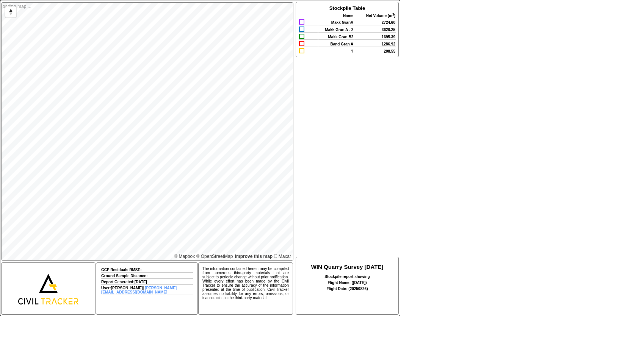 The image size is (644, 345). I want to click on th: Stockpile Table, so click(347, 8).